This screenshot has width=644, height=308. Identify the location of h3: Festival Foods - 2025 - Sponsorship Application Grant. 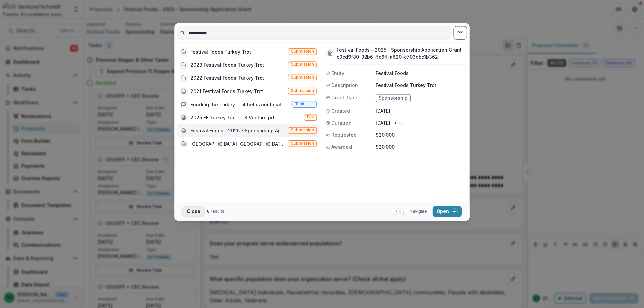
(399, 49).